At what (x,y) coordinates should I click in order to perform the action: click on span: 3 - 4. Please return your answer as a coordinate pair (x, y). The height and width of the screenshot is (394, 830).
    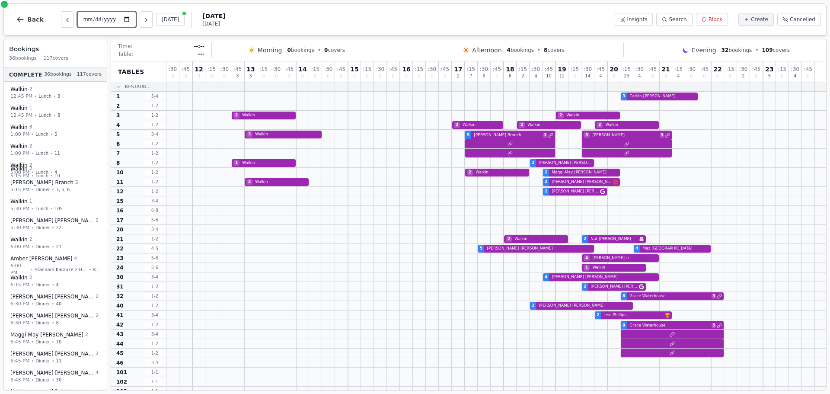
    Looking at the image, I should click on (155, 96).